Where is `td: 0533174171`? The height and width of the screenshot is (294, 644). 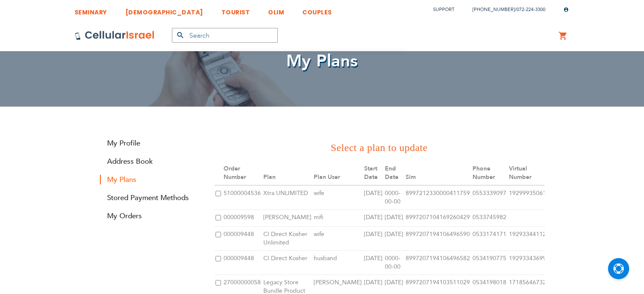 td: 0533174171 is located at coordinates (490, 238).